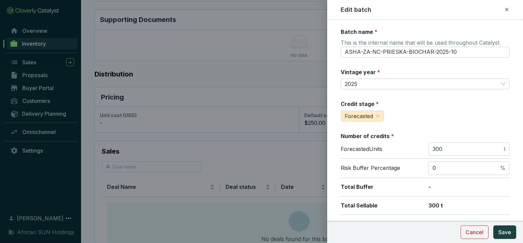 Image resolution: width=523 pixels, height=243 pixels. What do you see at coordinates (360, 104) in the screenshot?
I see `label: Credit stage` at bounding box center [360, 104].